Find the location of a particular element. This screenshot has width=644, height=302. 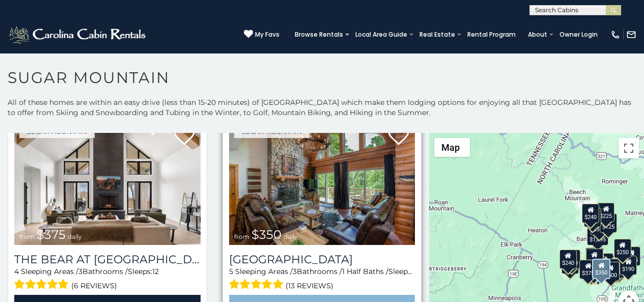

span: My Favs is located at coordinates (267, 34).